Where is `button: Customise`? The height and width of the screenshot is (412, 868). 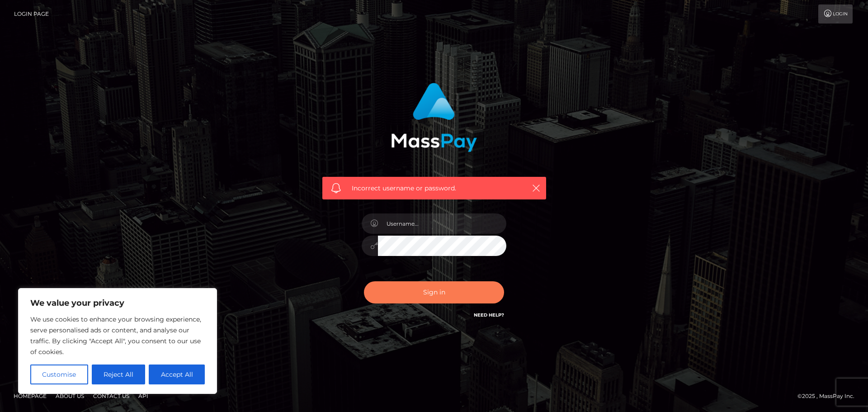
button: Customise is located at coordinates (59, 375).